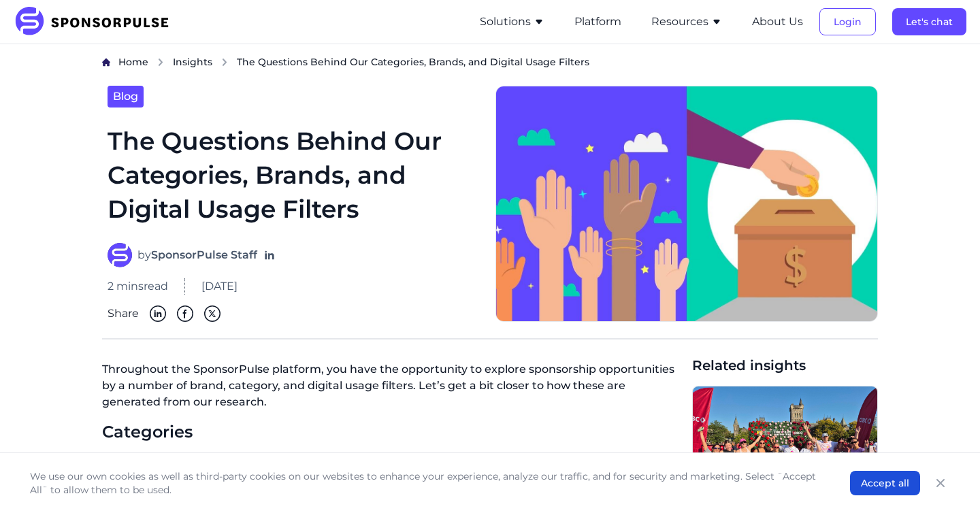  Describe the element at coordinates (941, 484) in the screenshot. I see `button: Close` at that location.